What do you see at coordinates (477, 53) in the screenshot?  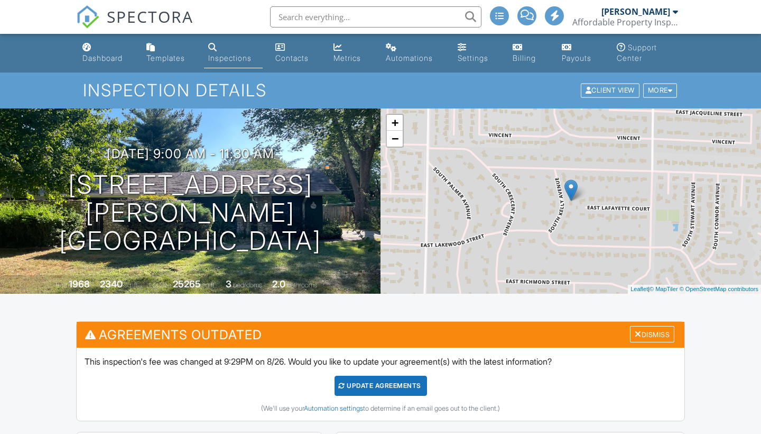 I see `a: Settings` at bounding box center [477, 53].